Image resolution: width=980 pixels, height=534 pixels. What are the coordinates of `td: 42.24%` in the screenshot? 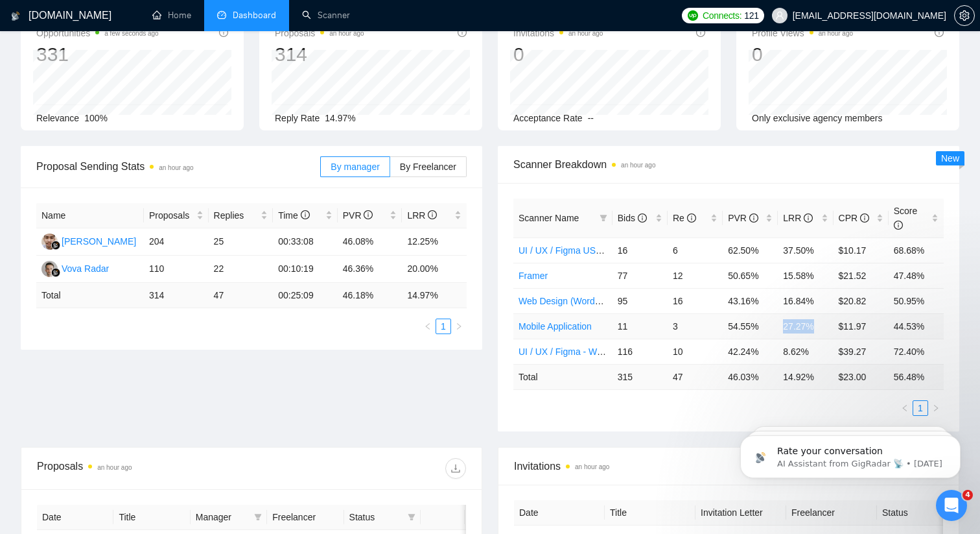 It's located at (750, 351).